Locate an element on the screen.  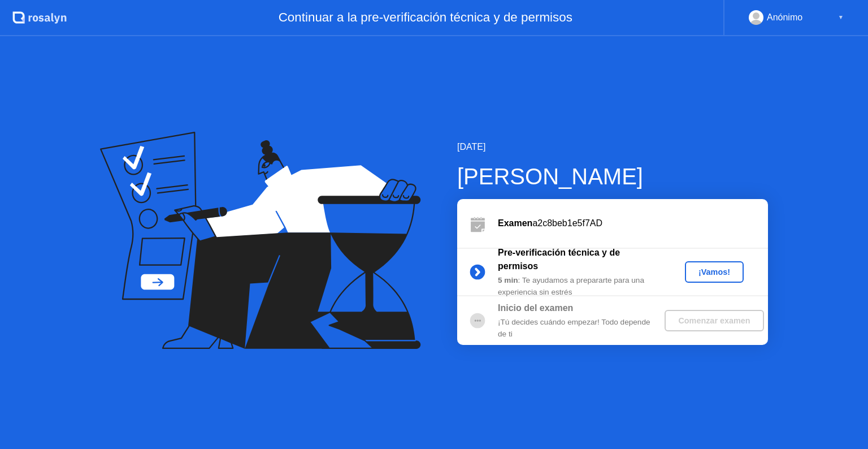
b: Inicio del examen is located at coordinates (536, 307).